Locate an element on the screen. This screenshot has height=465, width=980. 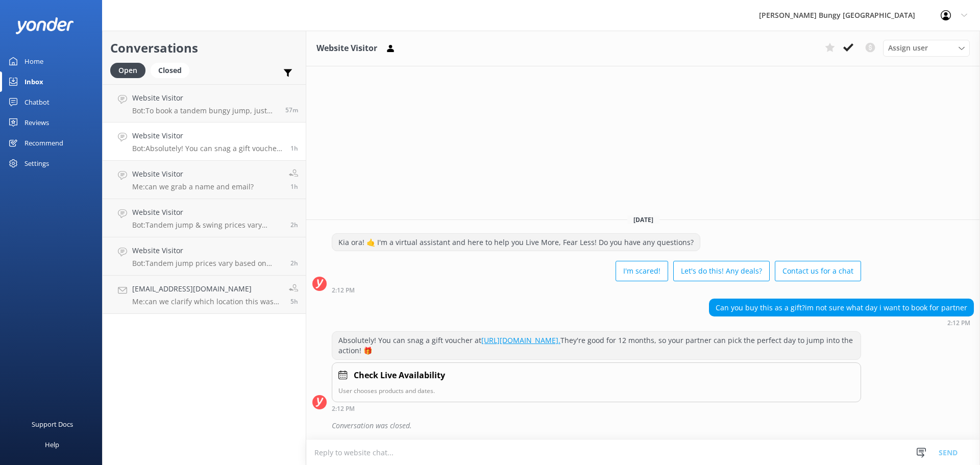
div: Conversation was closed. is located at coordinates (653, 426).